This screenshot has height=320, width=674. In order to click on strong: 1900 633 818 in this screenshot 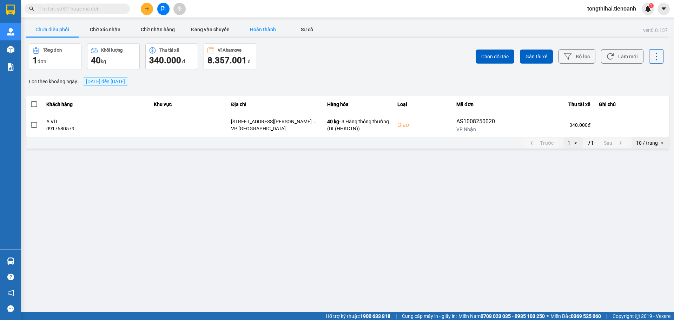, I will do `click(375, 316)`.